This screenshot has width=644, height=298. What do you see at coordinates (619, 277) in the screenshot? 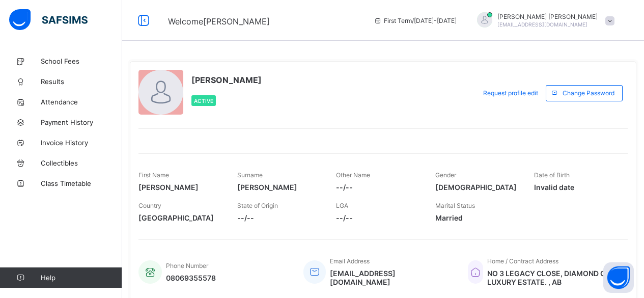
I see `button: Open asap` at bounding box center [619, 277].